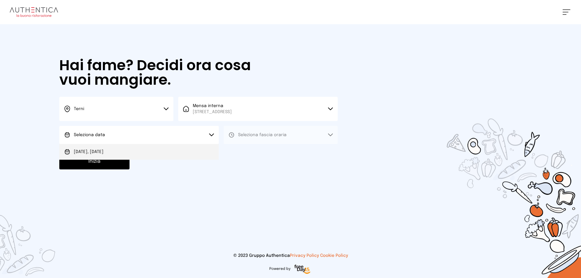  What do you see at coordinates (305, 256) in the screenshot?
I see `a: Privacy Policy` at bounding box center [305, 256].